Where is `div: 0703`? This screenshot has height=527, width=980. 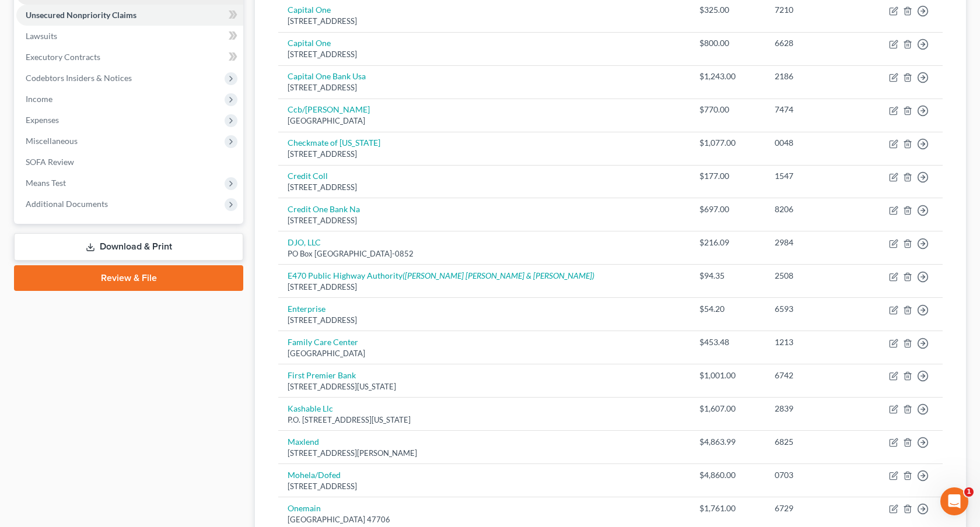 div: 0703 is located at coordinates (813, 476).